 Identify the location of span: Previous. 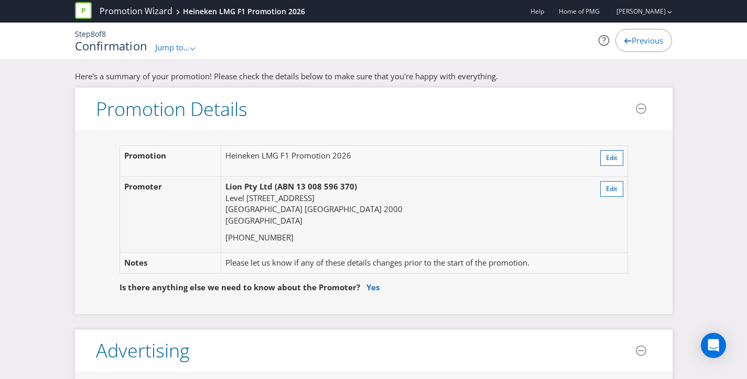
(648, 40).